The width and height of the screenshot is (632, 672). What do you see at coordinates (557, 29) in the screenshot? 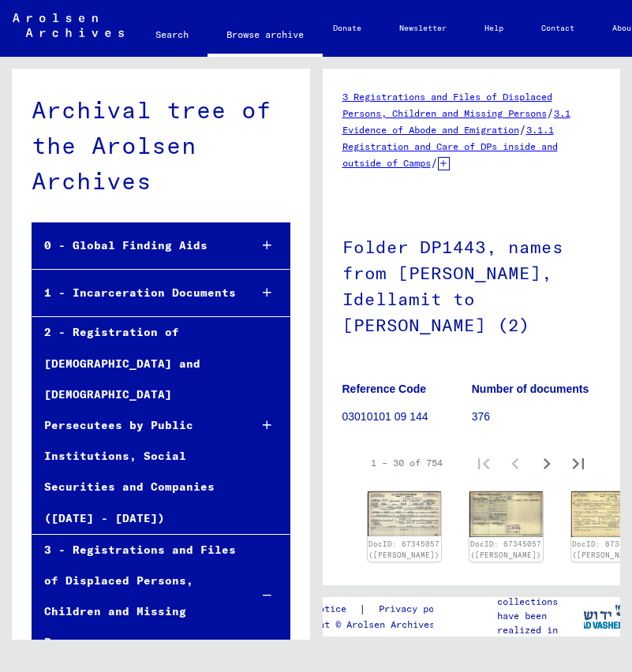
I see `a: Contact` at bounding box center [557, 29].